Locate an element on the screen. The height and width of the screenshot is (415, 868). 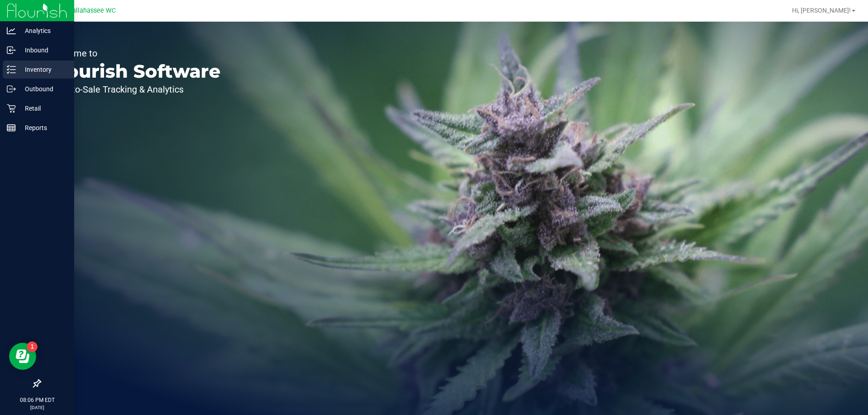
p: 08:06 PM EDT is located at coordinates (37, 401).